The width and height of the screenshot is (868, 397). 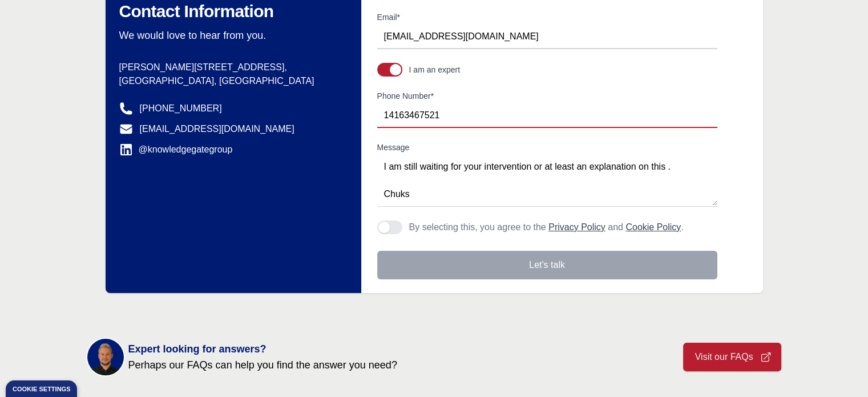 What do you see at coordinates (41, 389) in the screenshot?
I see `div: Cookie settings` at bounding box center [41, 389].